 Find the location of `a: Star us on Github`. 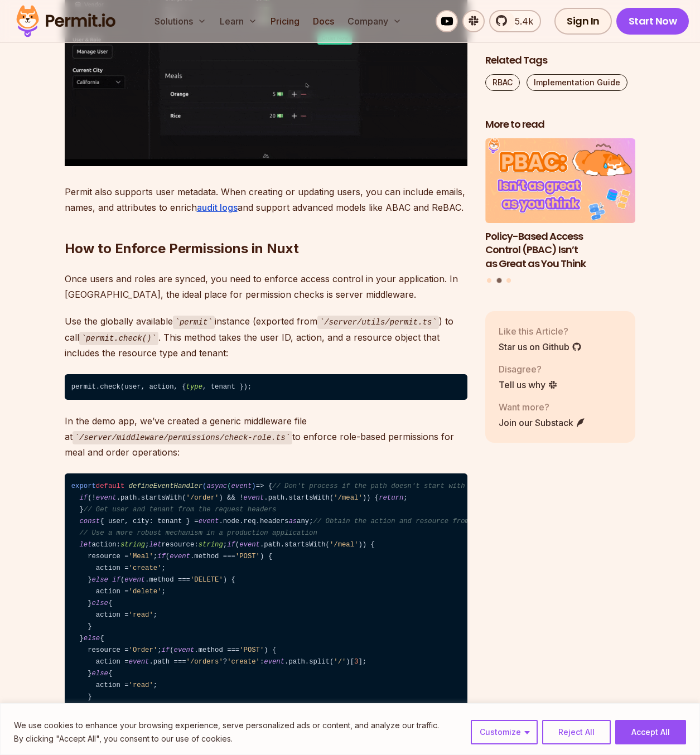

a: Star us on Github is located at coordinates (540, 347).